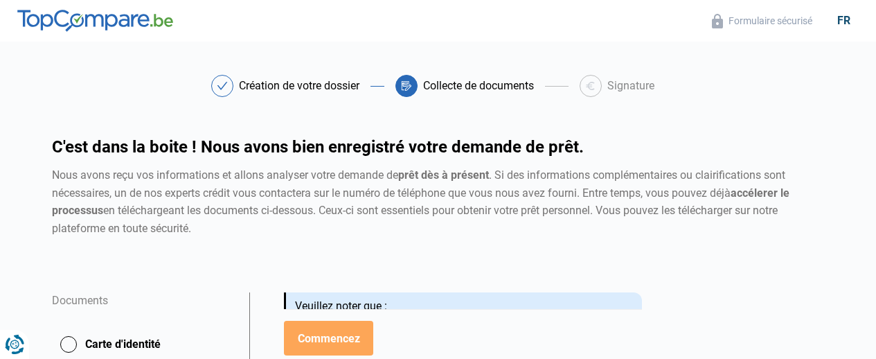  I want to click on div: fr, so click(843, 20).